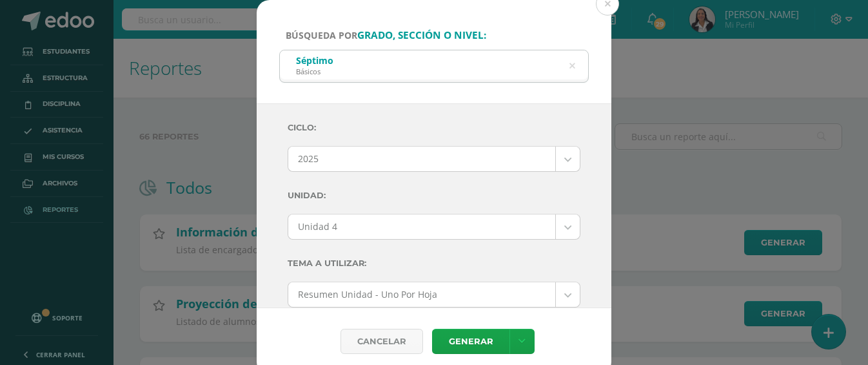  What do you see at coordinates (382, 341) in the screenshot?
I see `div: Cancelar` at bounding box center [382, 341].